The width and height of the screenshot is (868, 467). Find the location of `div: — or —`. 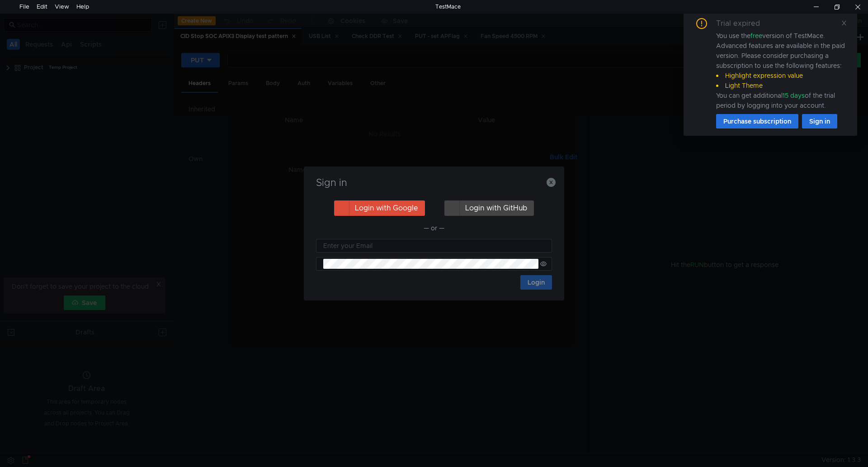

div: — or — is located at coordinates (434, 228).